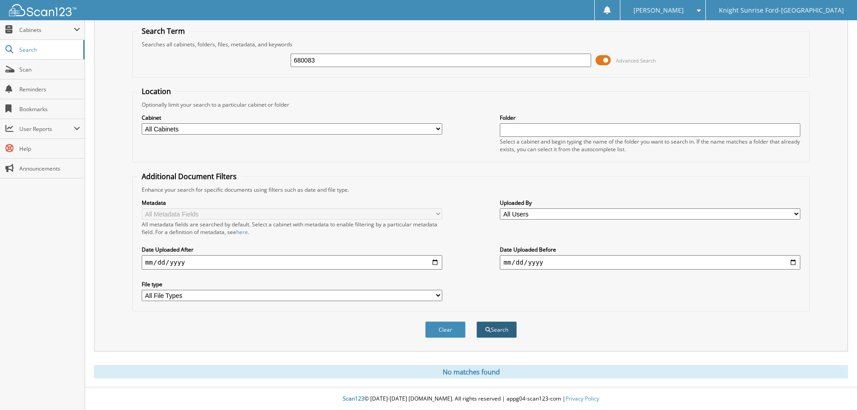 The height and width of the screenshot is (410, 857). What do you see at coordinates (156, 91) in the screenshot?
I see `legend: Location` at bounding box center [156, 91].